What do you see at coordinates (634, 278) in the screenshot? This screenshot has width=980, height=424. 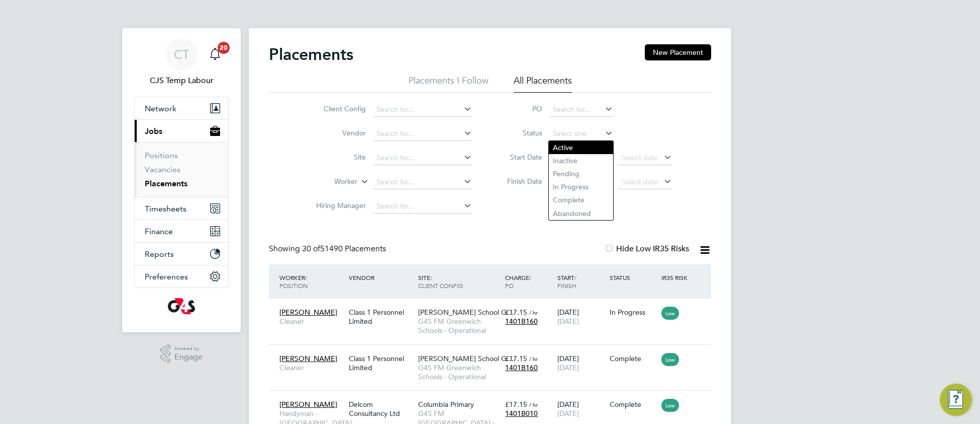 I see `div: Status` at bounding box center [634, 278].